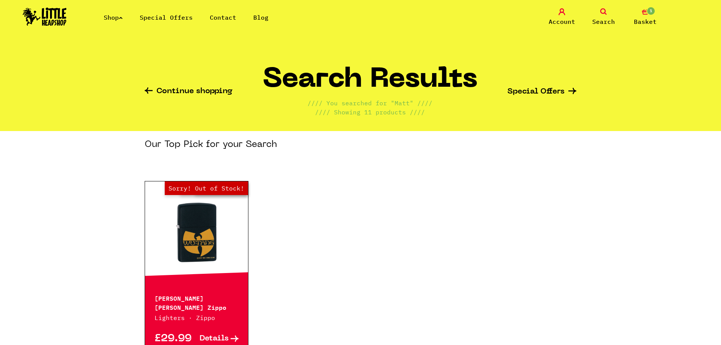 This screenshot has width=721, height=345. Describe the element at coordinates (223, 17) in the screenshot. I see `a: Contact` at that location.